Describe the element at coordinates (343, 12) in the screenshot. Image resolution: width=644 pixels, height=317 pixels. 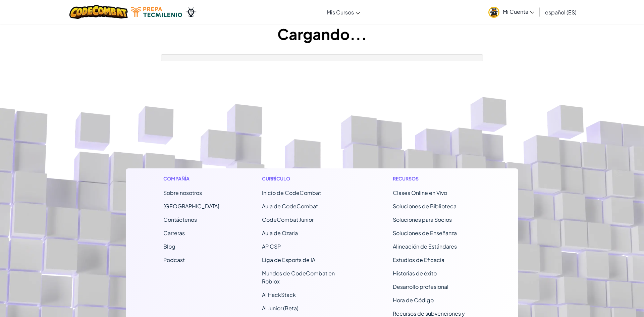
I see `a: Mis Cursos` at that location.